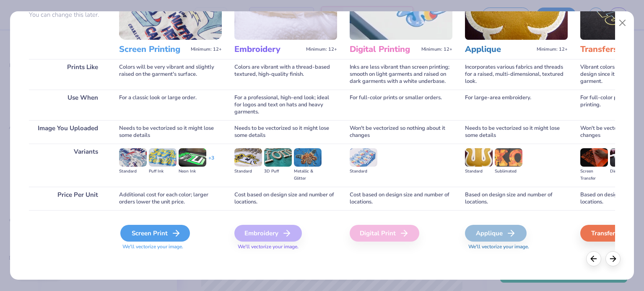 Image resolution: width=644 pixels, height=291 pixels. What do you see at coordinates (192, 171) in the screenshot?
I see `div: Neon Ink` at bounding box center [192, 171].